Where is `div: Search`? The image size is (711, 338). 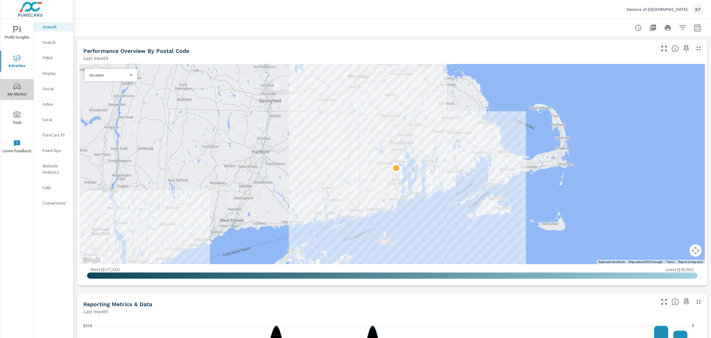 div: Search is located at coordinates (53, 42).